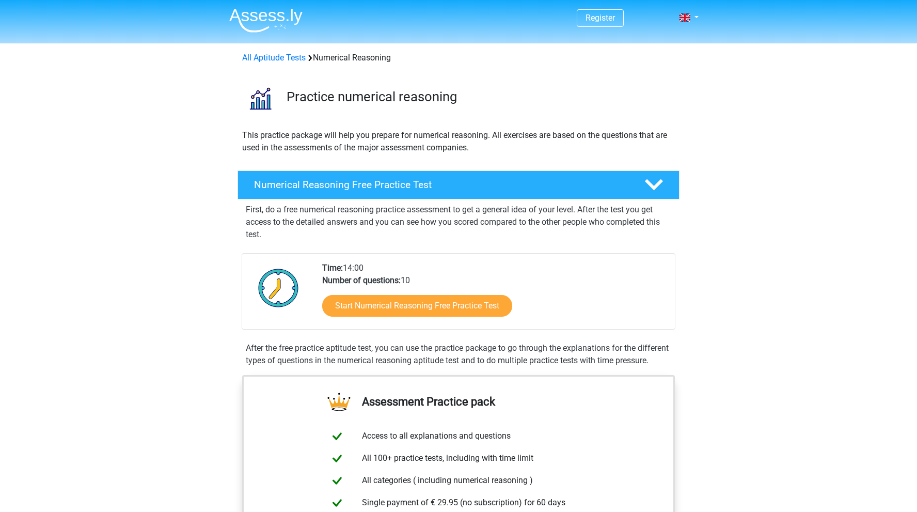  Describe the element at coordinates (459, 58) in the screenshot. I see `div: Numerical Reasoning` at that location.